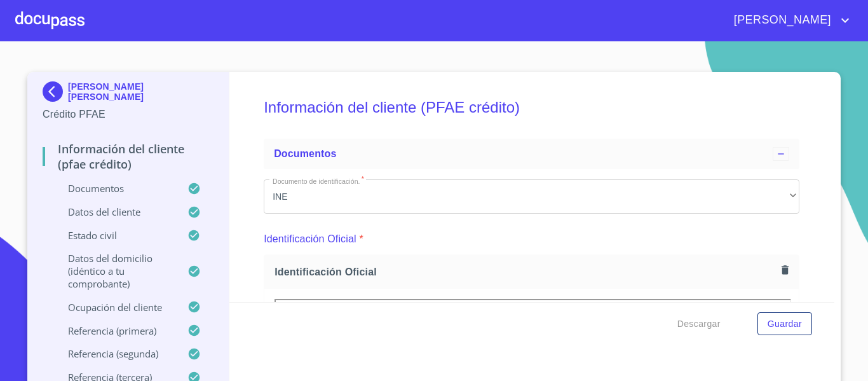 This screenshot has height=381, width=868. Describe the element at coordinates (699, 324) in the screenshot. I see `span: Descargar` at that location.